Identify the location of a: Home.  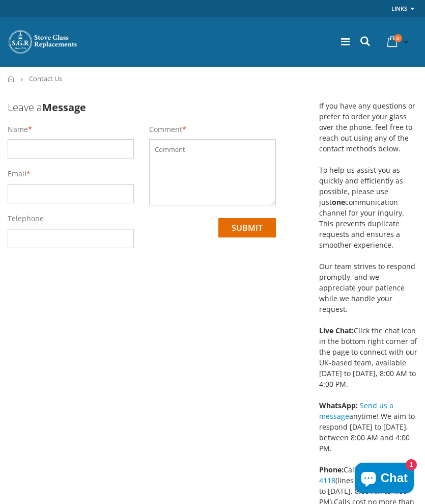
(11, 79).